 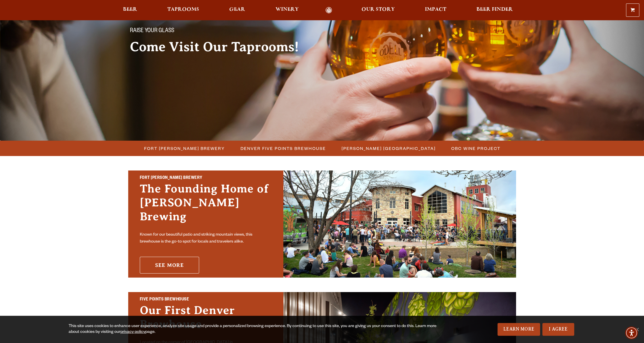 What do you see at coordinates (495, 10) in the screenshot?
I see `span: Beer Finder` at bounding box center [495, 10].